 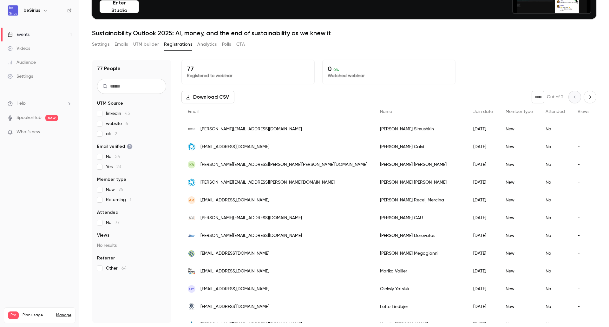 What do you see at coordinates (128, 114) in the screenshot?
I see `span: 45` at bounding box center [128, 114].